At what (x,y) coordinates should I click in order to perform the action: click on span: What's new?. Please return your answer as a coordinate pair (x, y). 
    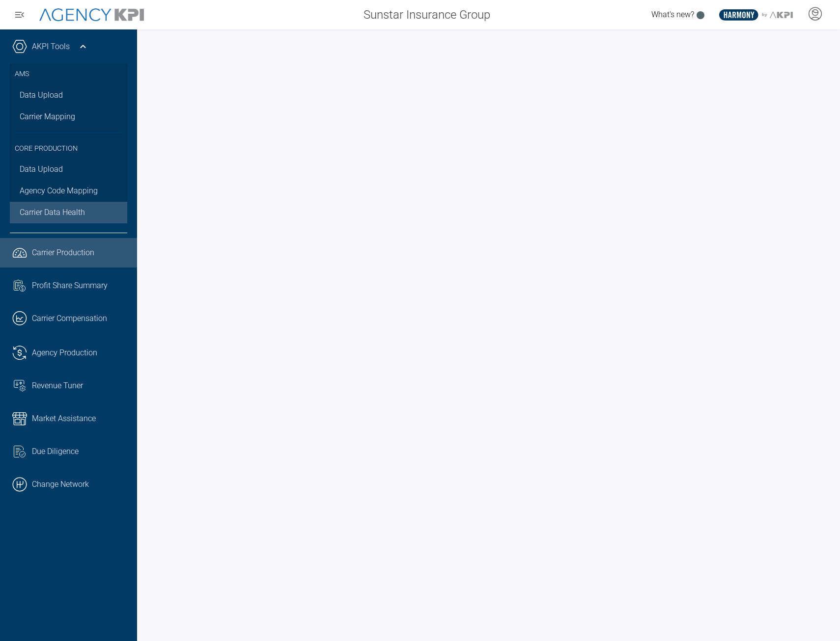
    Looking at the image, I should click on (672, 15).